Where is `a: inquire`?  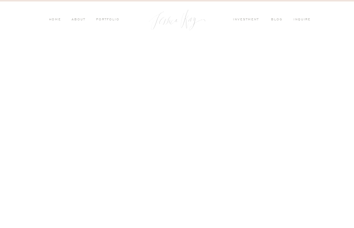 a: inquire is located at coordinates (303, 20).